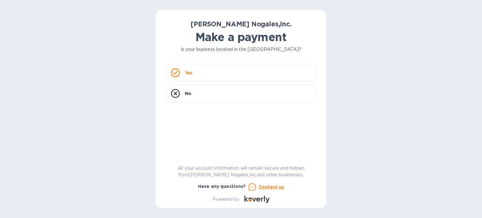  Describe the element at coordinates (226, 199) in the screenshot. I see `p: Powered by` at that location.